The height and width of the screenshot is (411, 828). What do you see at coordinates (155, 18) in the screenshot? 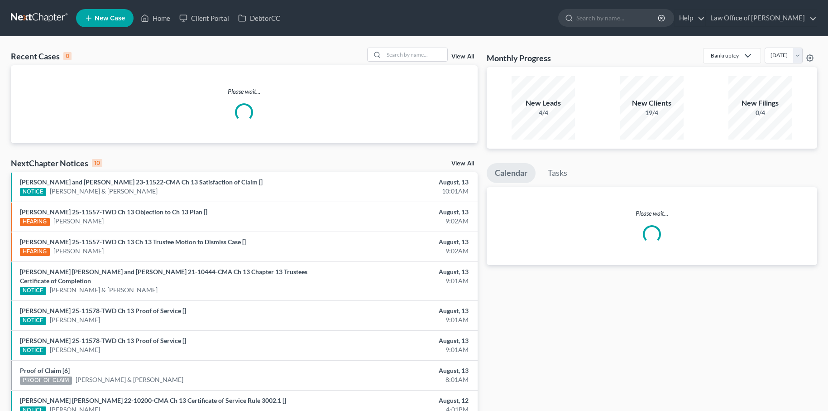
I see `a: Home` at bounding box center [155, 18].